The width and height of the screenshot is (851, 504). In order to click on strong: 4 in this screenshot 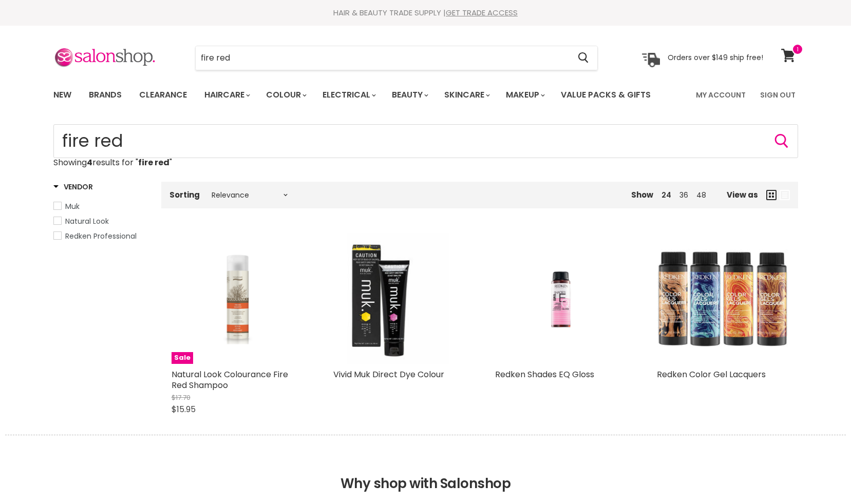, I will do `click(89, 162)`.